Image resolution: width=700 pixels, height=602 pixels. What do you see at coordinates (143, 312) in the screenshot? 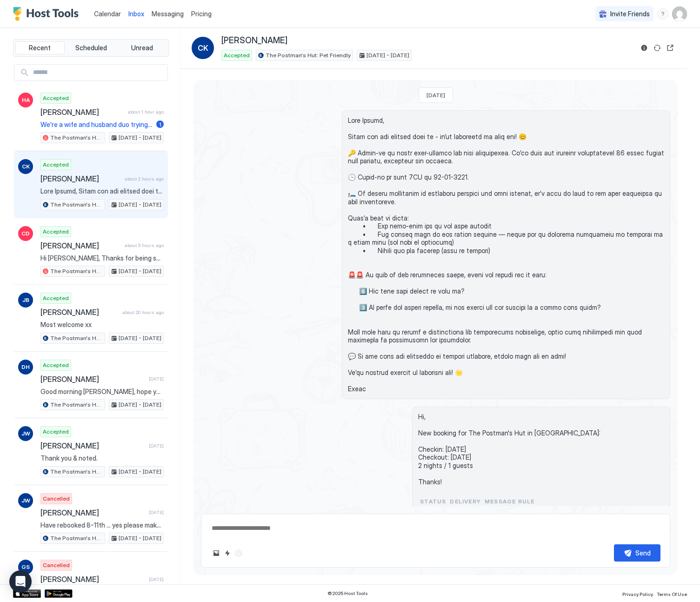
I see `span: about 20 hours ago` at bounding box center [143, 312].